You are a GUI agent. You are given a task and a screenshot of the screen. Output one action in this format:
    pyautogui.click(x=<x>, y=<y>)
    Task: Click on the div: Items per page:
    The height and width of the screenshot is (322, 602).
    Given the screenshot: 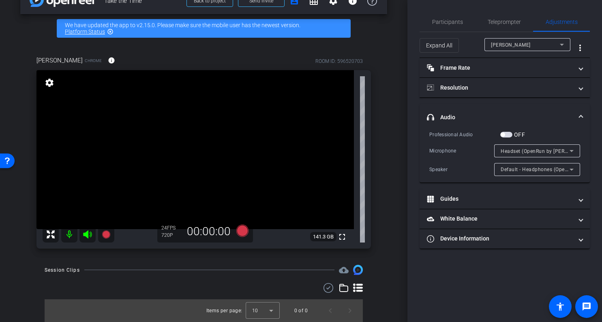 What is the action you would take?
    pyautogui.click(x=224, y=311)
    